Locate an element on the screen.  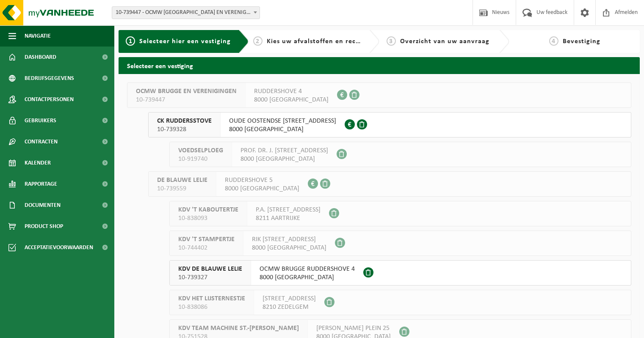
span: KDV 'T STAMPERTJE is located at coordinates (206, 240).